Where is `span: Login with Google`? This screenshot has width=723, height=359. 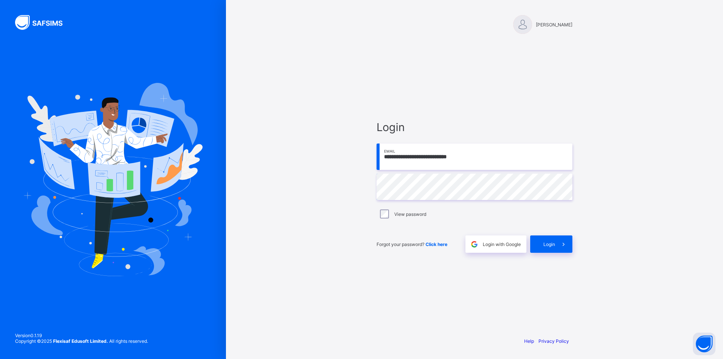 span: Login with Google is located at coordinates (501, 244).